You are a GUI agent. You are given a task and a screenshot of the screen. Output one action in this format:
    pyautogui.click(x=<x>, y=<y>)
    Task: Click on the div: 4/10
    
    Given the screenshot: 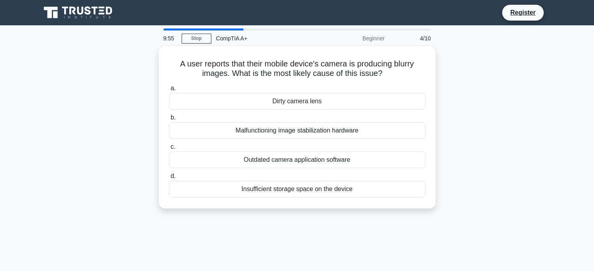 What is the action you would take?
    pyautogui.click(x=412, y=38)
    